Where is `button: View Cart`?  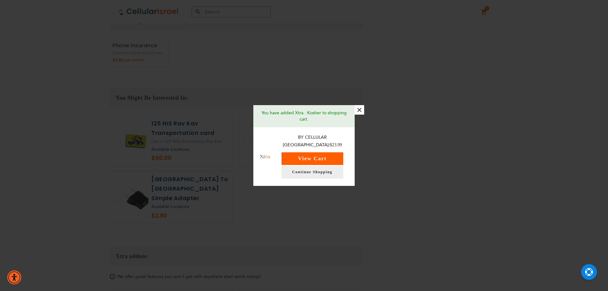
button: View Cart is located at coordinates (312, 159).